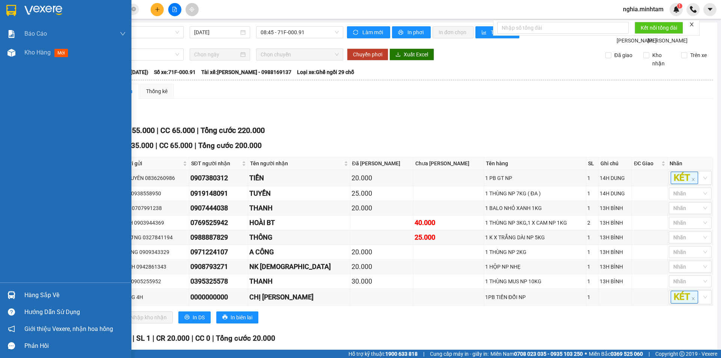  Describe the element at coordinates (647, 163) in the screenshot. I see `span: ĐC Giao` at that location.